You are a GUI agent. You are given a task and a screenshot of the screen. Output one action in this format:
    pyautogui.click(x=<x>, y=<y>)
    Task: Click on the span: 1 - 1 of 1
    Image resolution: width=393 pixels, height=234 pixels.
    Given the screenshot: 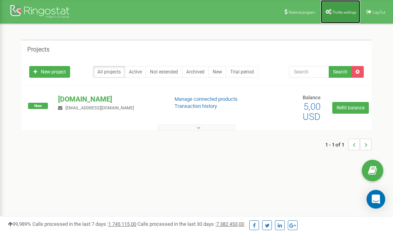 What is the action you would take?
    pyautogui.click(x=337, y=144)
    